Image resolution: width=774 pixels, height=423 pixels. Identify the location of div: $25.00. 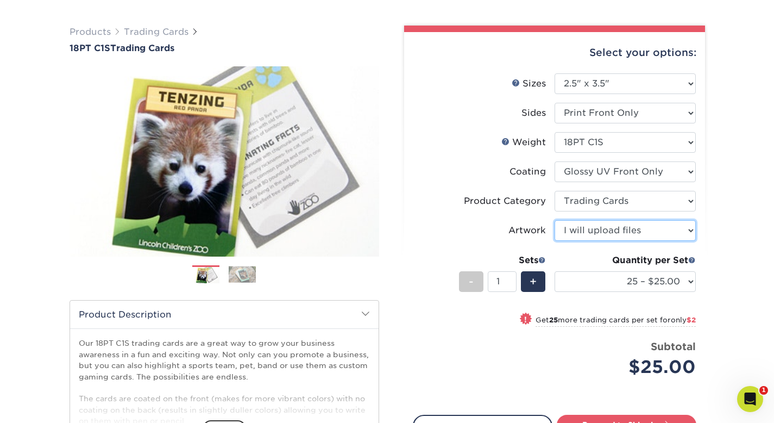
(629, 367).